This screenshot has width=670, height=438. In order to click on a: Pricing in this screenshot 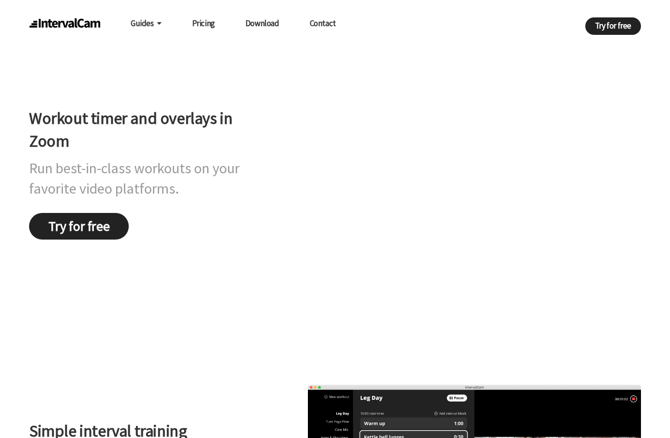, I will do `click(203, 23)`.